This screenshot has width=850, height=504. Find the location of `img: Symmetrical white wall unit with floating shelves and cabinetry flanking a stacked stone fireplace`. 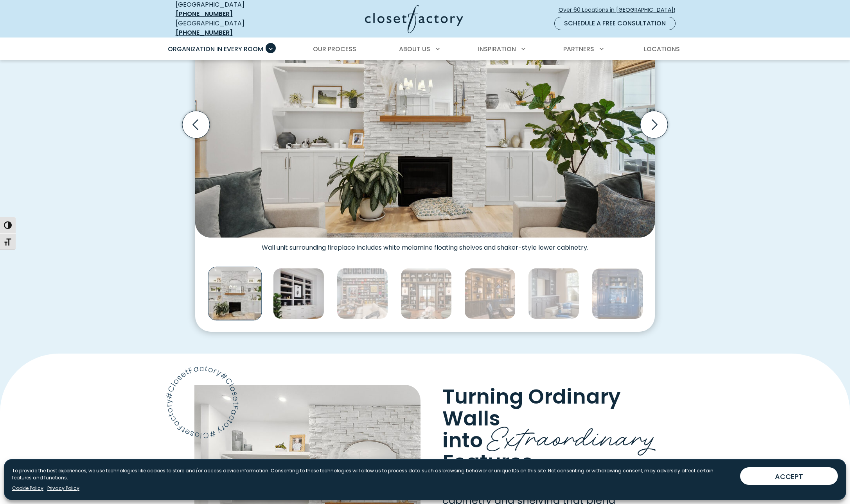

img: Symmetrical white wall unit with floating shelves and cabinetry flanking a stacked stone fireplace is located at coordinates (235, 294).